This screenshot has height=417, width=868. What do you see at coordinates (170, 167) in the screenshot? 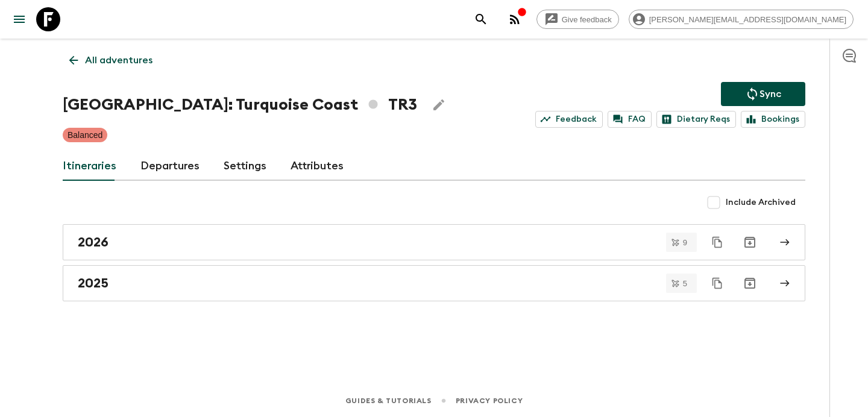
I see `a: Departures` at bounding box center [170, 167].